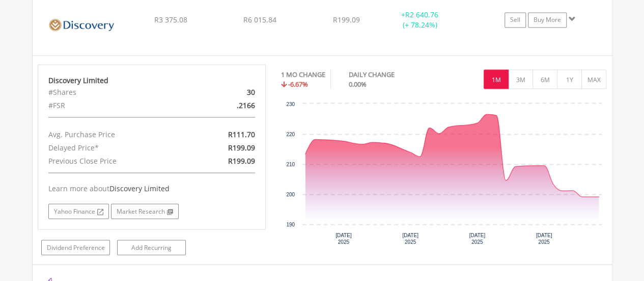 This screenshot has height=281, width=644. What do you see at coordinates (242, 134) in the screenshot?
I see `span: R111.70` at bounding box center [242, 134].